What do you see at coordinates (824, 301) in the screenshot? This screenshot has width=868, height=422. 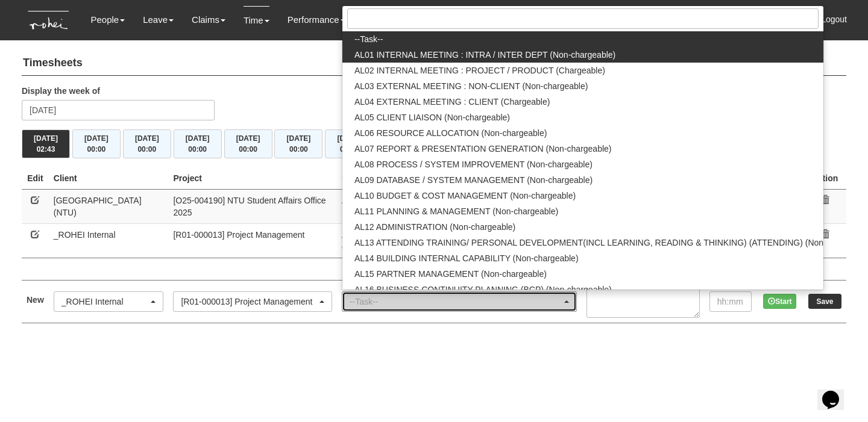 I see `input: Save` at bounding box center [824, 301].